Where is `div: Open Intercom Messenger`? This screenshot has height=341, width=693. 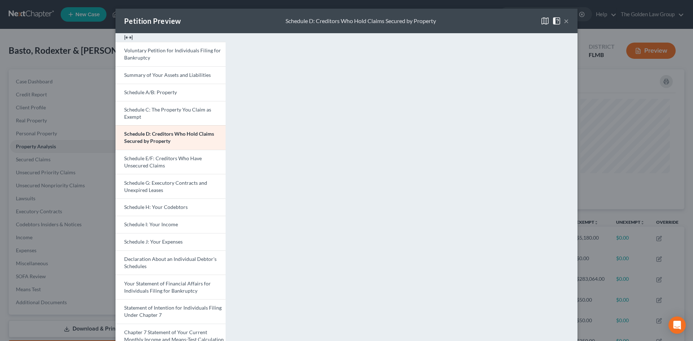 div: Open Intercom Messenger is located at coordinates (677, 325).